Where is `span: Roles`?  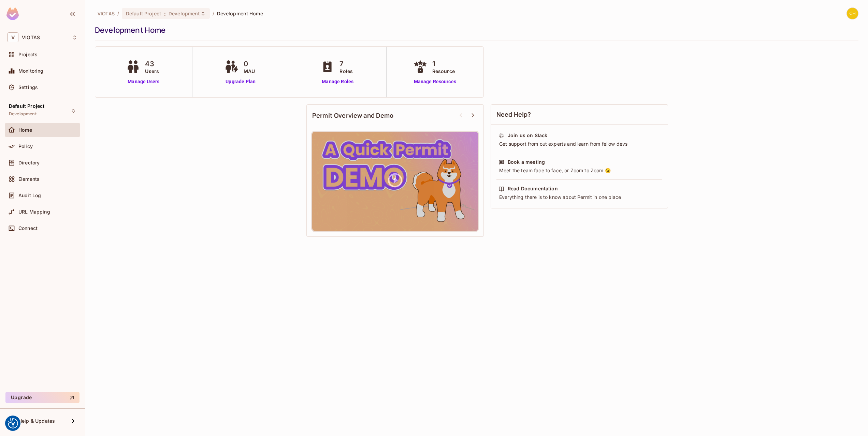 span: Roles is located at coordinates (346, 71).